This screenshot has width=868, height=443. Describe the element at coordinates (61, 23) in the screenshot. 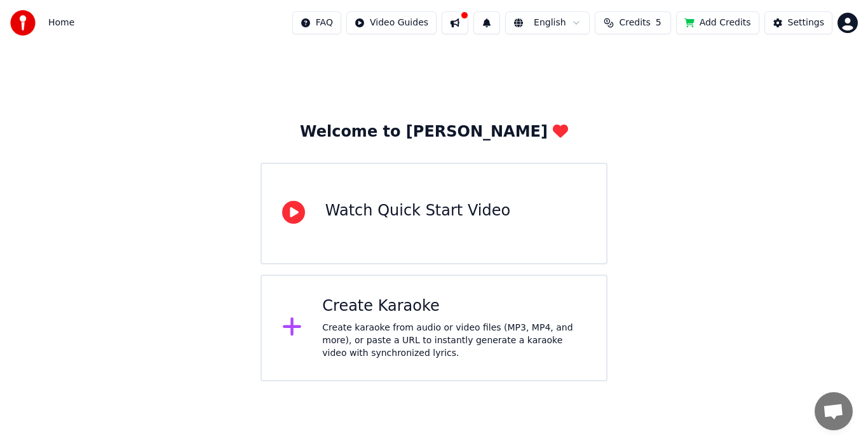

I see `span: Home` at that location.